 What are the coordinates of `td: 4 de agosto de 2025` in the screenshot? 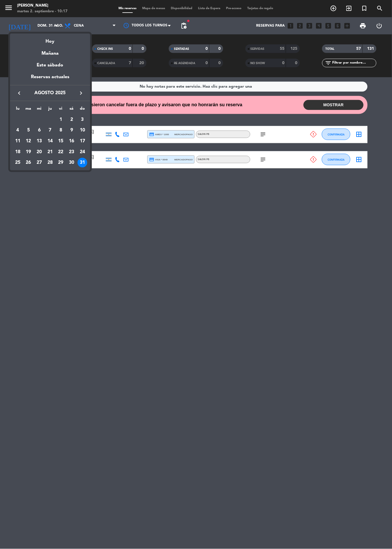 It's located at (18, 130).